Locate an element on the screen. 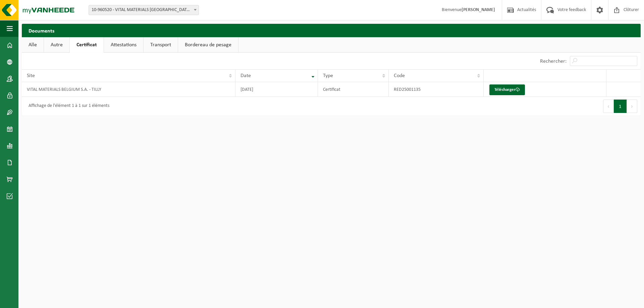  button: Next is located at coordinates (632, 106).